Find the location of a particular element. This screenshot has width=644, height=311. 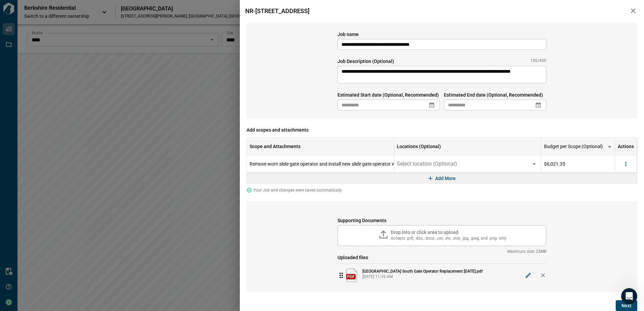

span: Accepts .pdf, .doc, .docx, .csv, .xls, .xlsx, .jpg, .jpeg, and .png. only is located at coordinates (449, 238).